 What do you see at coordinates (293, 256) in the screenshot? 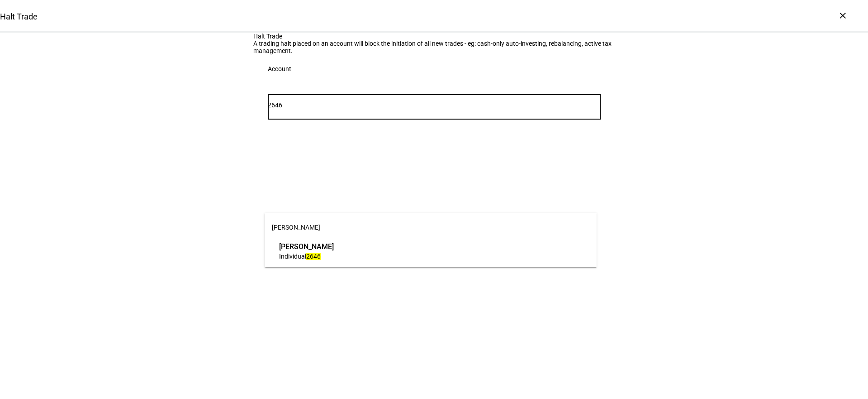
I see `span: Individual` at bounding box center [293, 256].